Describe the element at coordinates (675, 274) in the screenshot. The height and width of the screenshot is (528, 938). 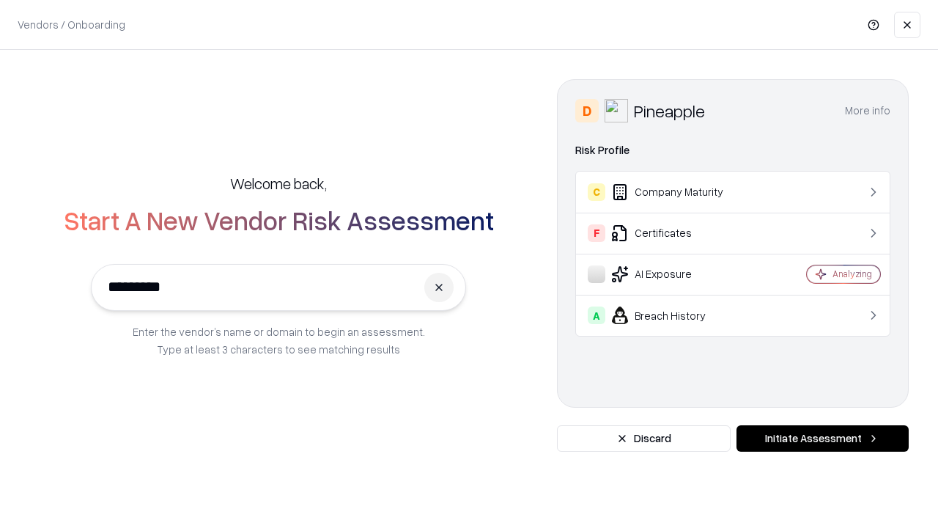
I see `div: AI Exposure` at that location.